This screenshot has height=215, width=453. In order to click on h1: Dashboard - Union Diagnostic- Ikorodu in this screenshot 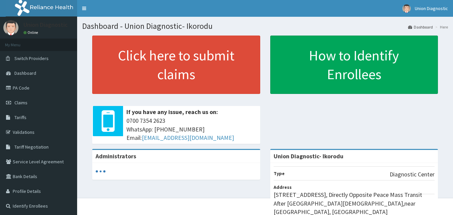, I will do `click(265, 26)`.